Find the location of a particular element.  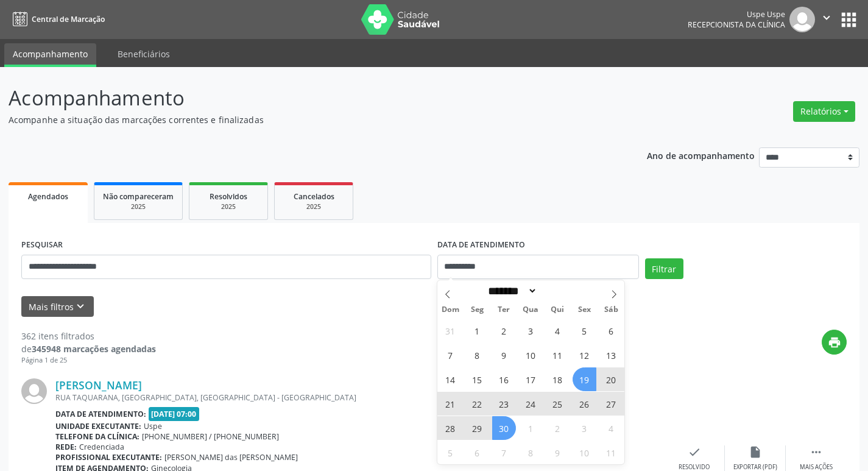

span: Setembro 13, 2025 is located at coordinates (611, 355).